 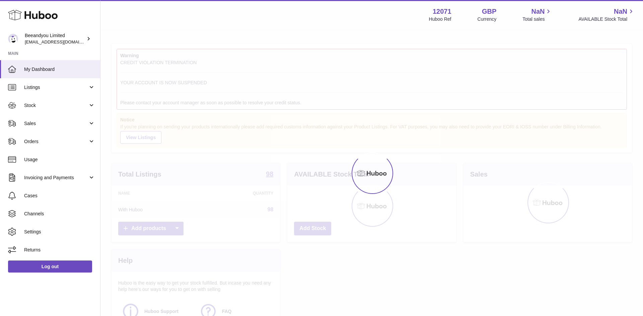 What do you see at coordinates (56, 87) in the screenshot?
I see `span: Listings` at bounding box center [56, 87].